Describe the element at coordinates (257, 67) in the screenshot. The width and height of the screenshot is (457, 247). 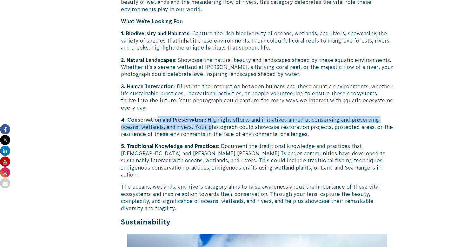
I see `p: : Showcase the natural beauty and landscapes shaped by these aquatic environments. Whether it’s a...` at that location.